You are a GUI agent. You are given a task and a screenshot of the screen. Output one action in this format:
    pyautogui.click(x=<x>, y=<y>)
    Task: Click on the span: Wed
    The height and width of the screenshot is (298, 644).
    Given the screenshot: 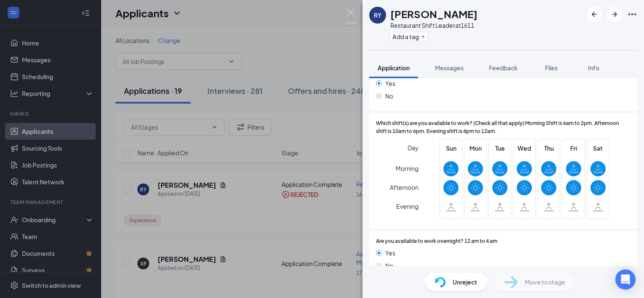 What is the action you would take?
    pyautogui.click(x=524, y=148)
    